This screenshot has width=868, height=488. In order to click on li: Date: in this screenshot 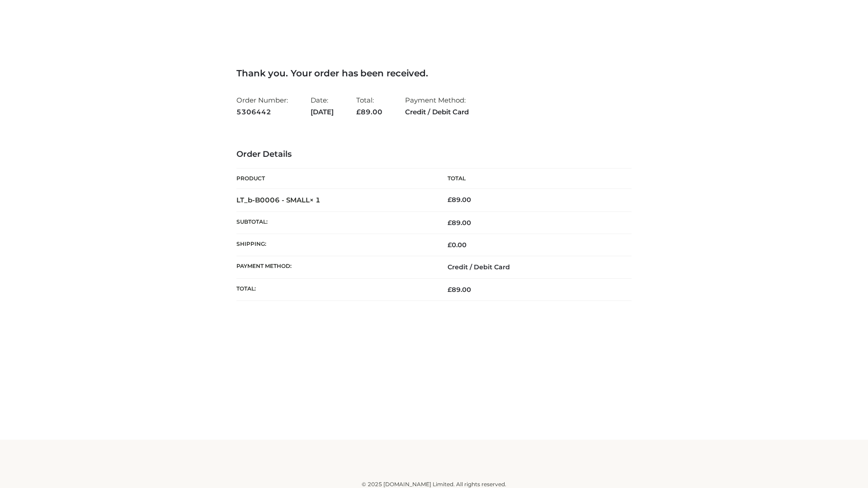, I will do `click(322, 106)`.